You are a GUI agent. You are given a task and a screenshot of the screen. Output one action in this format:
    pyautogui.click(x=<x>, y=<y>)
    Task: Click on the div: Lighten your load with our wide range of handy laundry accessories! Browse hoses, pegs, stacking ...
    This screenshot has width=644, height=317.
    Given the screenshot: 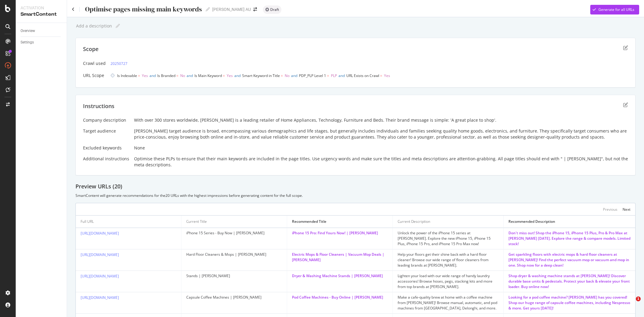 What is the action you would take?
    pyautogui.click(x=447, y=281)
    